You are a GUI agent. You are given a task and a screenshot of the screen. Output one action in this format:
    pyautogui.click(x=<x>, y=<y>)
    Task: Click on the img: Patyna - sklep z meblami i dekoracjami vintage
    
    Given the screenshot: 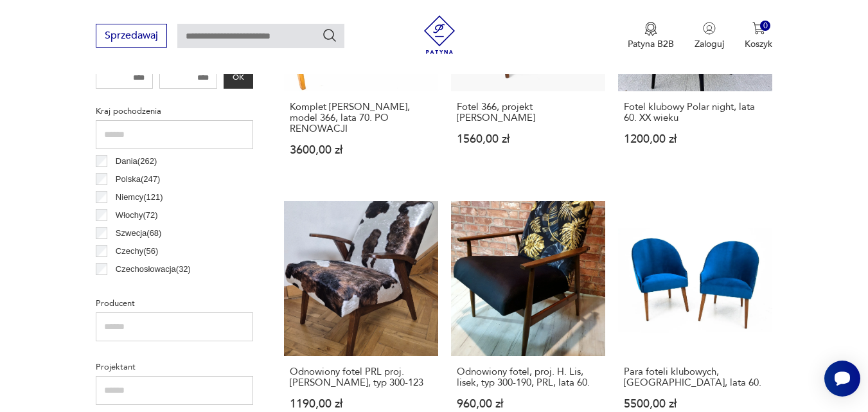 What is the action you would take?
    pyautogui.click(x=439, y=35)
    